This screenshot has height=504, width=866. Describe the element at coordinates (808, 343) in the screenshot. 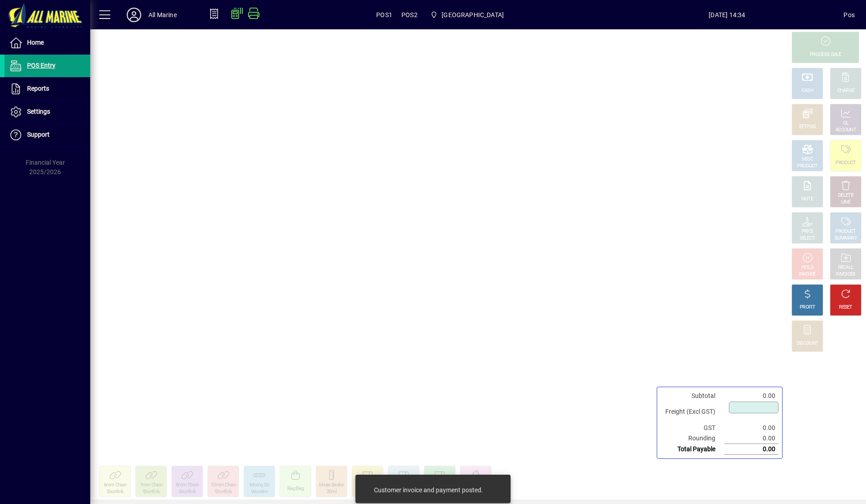

I see `div: DISCOUNT` at that location.